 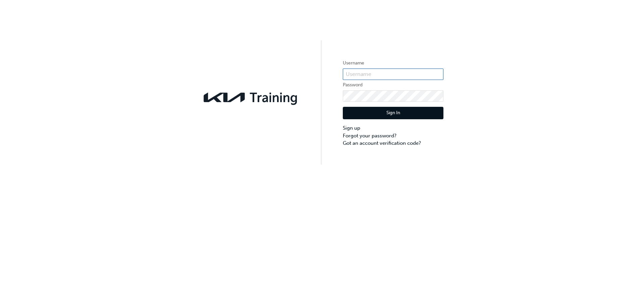 I want to click on a: Sign up, so click(x=393, y=128).